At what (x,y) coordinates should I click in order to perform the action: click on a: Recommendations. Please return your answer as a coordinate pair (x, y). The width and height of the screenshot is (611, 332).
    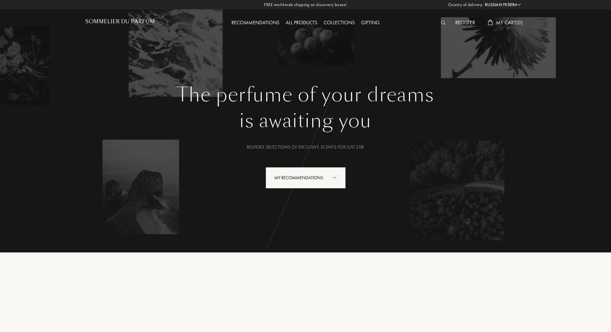
    Looking at the image, I should click on (255, 22).